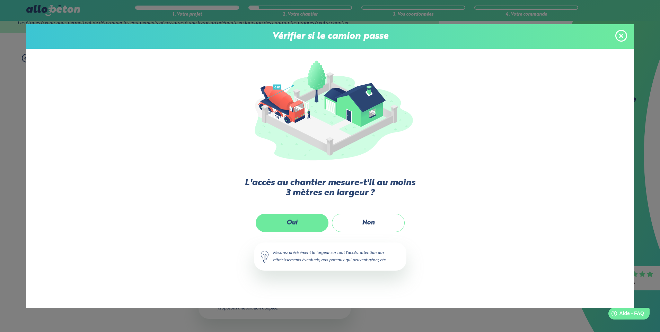  I want to click on div: Mesurez précisément la largeur sur tout l'accès, attention aux rétrécissements éventuels, aux pot..., so click(330, 256).